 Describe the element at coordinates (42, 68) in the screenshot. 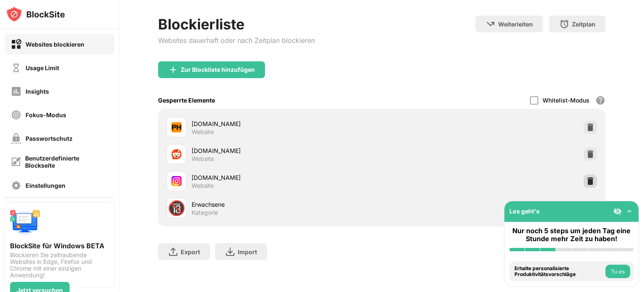

I see `div: Usage Limit` at that location.